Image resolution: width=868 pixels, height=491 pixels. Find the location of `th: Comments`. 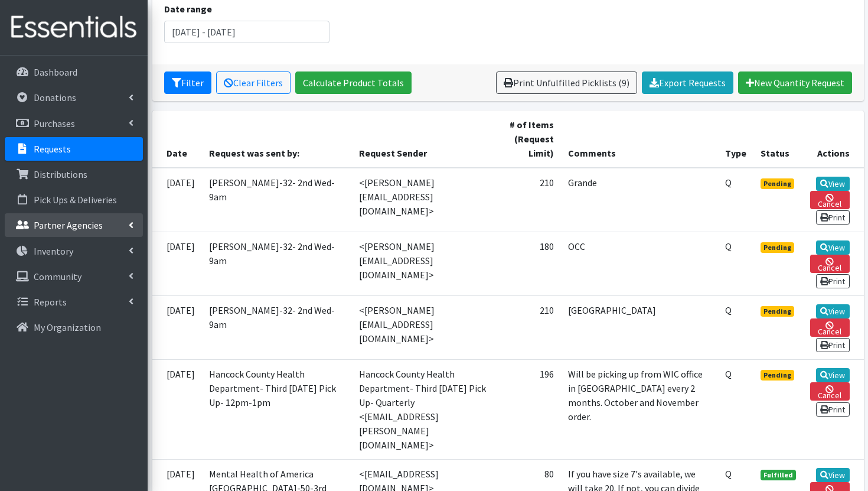

th: Comments is located at coordinates (639, 138).